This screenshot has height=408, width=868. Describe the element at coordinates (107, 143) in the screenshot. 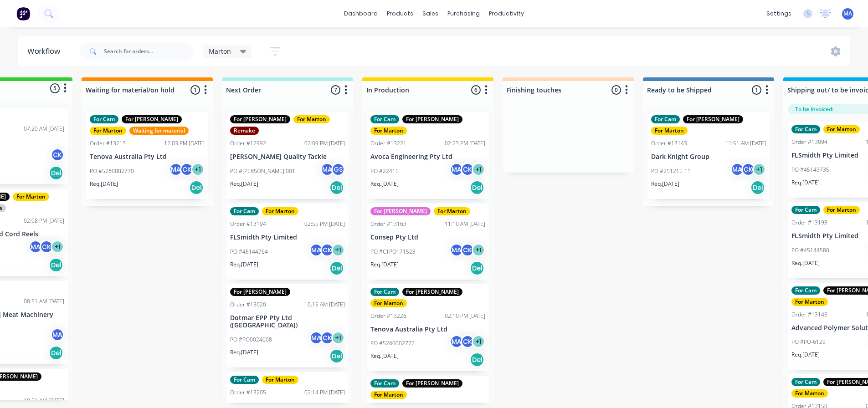

I see `div: Order #13213` at that location.